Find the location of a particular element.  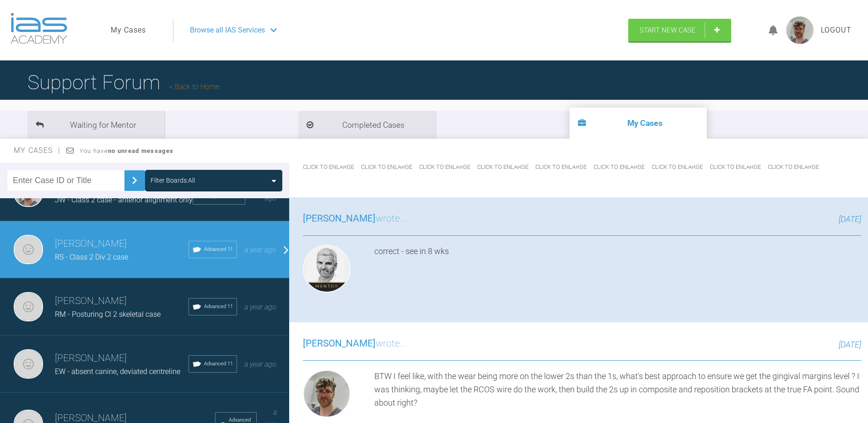

a: Back to Home is located at coordinates (194, 86).